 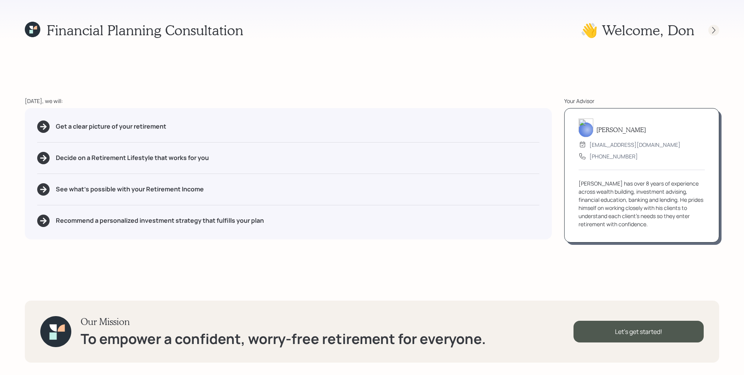 I want to click on div: Your Advisor, so click(x=642, y=101).